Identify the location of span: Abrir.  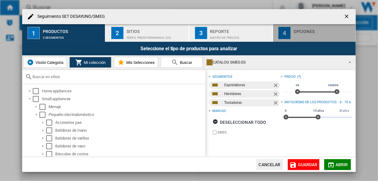
(342, 165).